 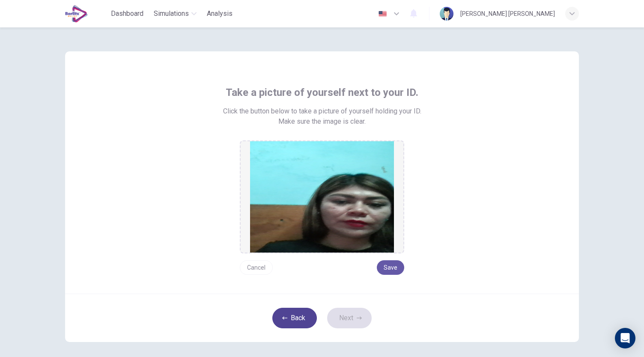 I want to click on a: Analysis, so click(x=220, y=14).